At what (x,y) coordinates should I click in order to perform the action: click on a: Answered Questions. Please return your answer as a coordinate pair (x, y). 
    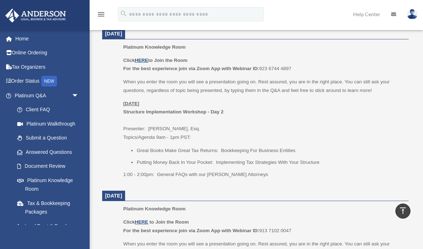
    Looking at the image, I should click on (50, 152).